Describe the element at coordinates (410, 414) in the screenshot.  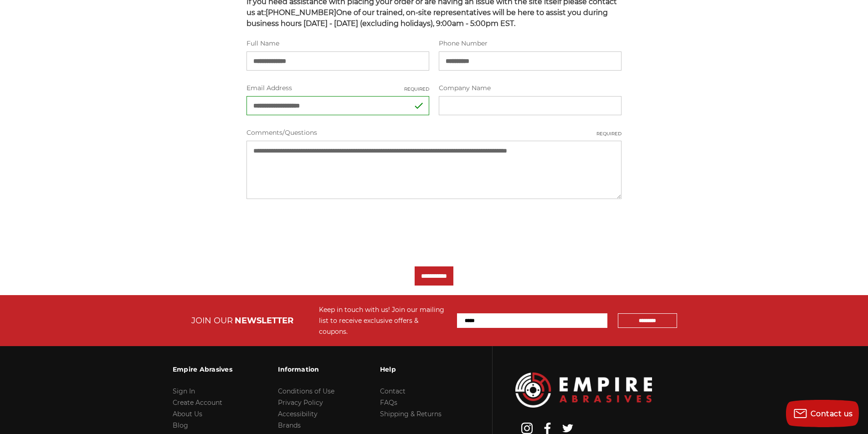
I see `a: Shipping & Returns` at that location.